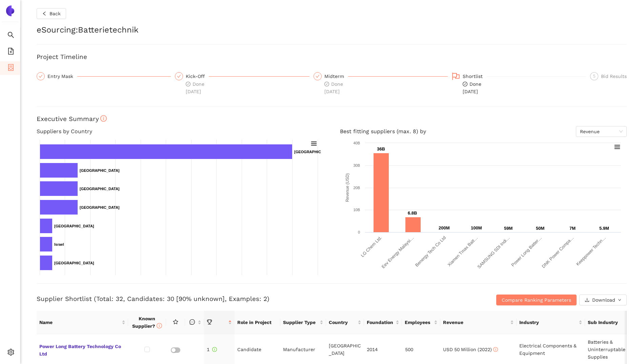 The image size is (643, 364). What do you see at coordinates (212, 350) in the screenshot?
I see `span: 1` at bounding box center [212, 350].